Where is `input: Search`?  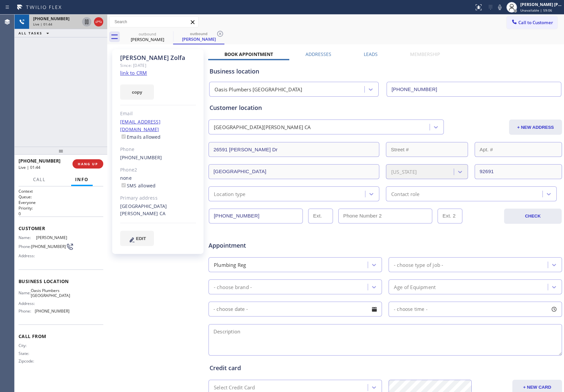 input: Search is located at coordinates (154, 22).